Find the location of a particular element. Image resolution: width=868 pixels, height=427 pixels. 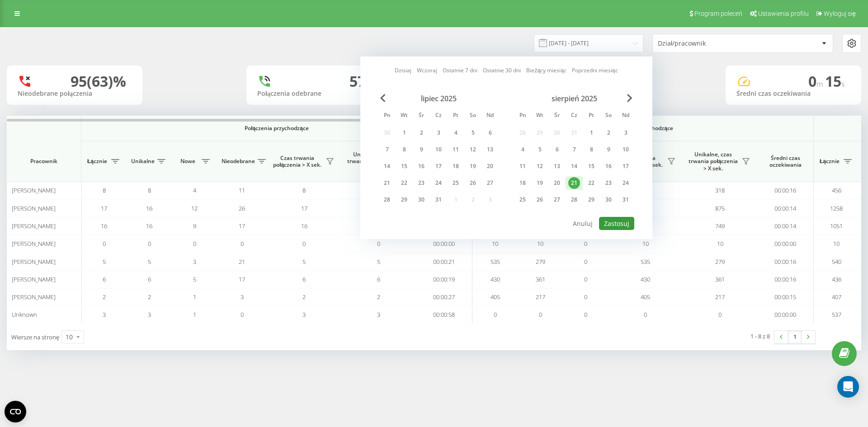

div: ndz 31 sie 2025 is located at coordinates (625, 200).